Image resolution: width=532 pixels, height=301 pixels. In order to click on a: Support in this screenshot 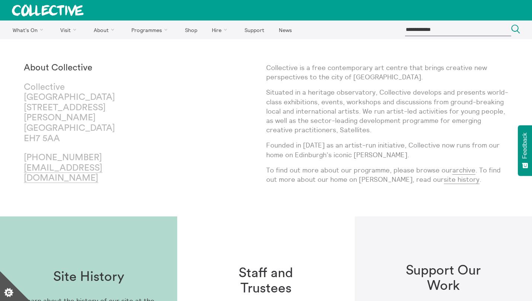, I will do `click(254, 30)`.